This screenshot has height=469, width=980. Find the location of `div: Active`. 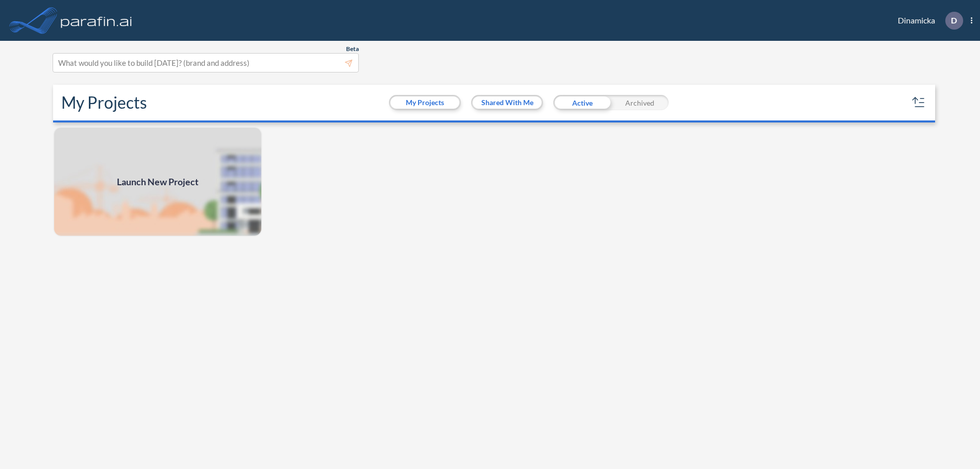

div: Active is located at coordinates (582, 103).